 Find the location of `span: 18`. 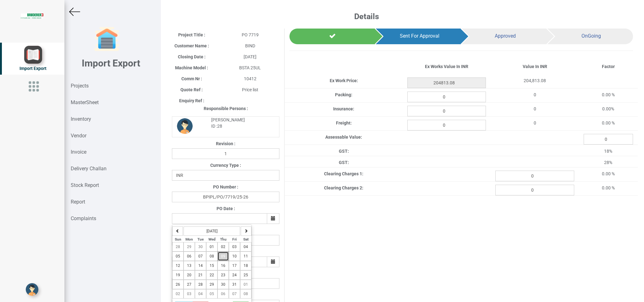

span: 18 is located at coordinates (246, 266).